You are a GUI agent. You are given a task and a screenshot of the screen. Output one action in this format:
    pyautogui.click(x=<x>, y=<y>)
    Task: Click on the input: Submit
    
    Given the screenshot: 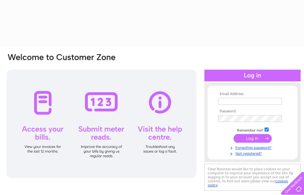 What is the action you would take?
    pyautogui.click(x=252, y=139)
    